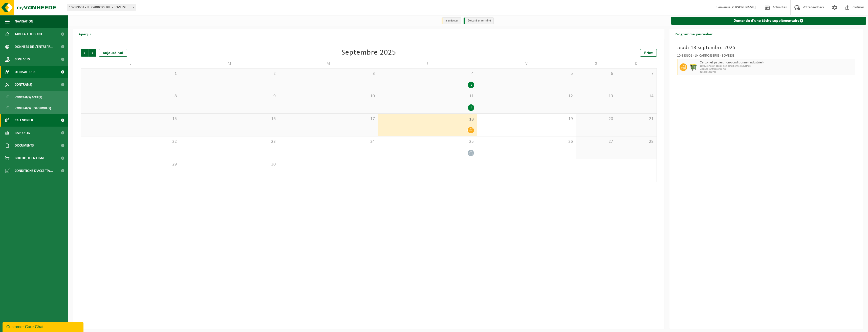 This screenshot has height=332, width=868. What do you see at coordinates (131, 165) in the screenshot?
I see `span: 29` at bounding box center [131, 165].